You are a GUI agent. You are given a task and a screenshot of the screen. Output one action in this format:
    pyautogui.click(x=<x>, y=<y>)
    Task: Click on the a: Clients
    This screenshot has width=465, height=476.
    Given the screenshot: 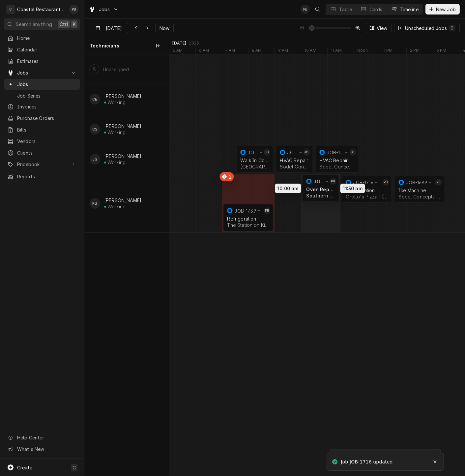 What is the action you would take?
    pyautogui.click(x=42, y=153)
    